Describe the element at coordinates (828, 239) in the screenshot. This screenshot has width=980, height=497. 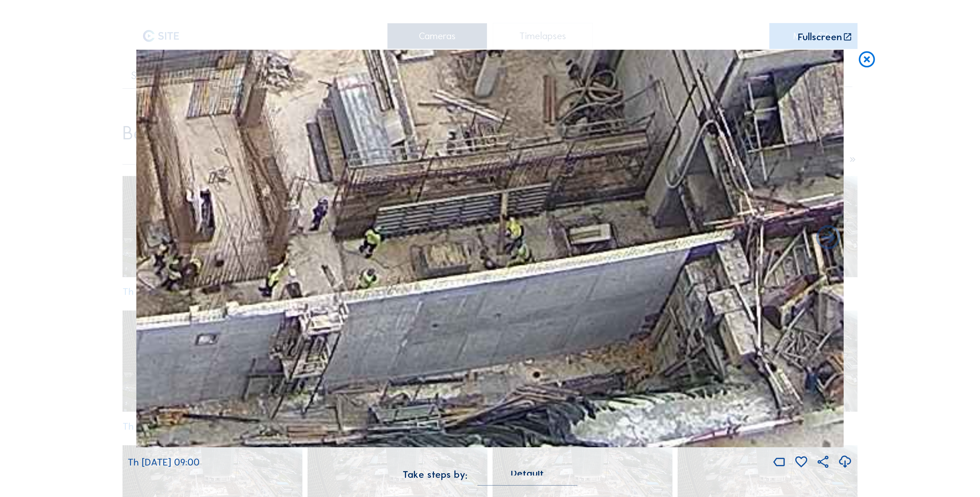
I see `i: Back` at that location.